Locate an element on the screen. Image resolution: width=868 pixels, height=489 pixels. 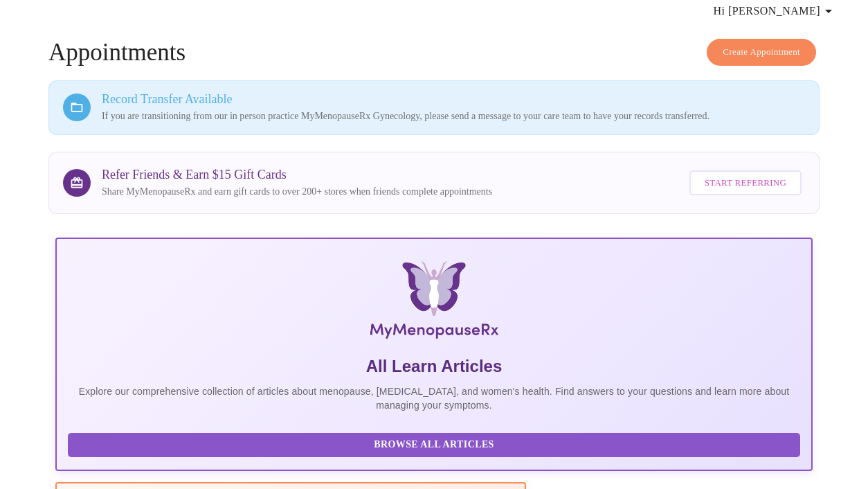
h3: Record Transfer Available is located at coordinates (453, 99).